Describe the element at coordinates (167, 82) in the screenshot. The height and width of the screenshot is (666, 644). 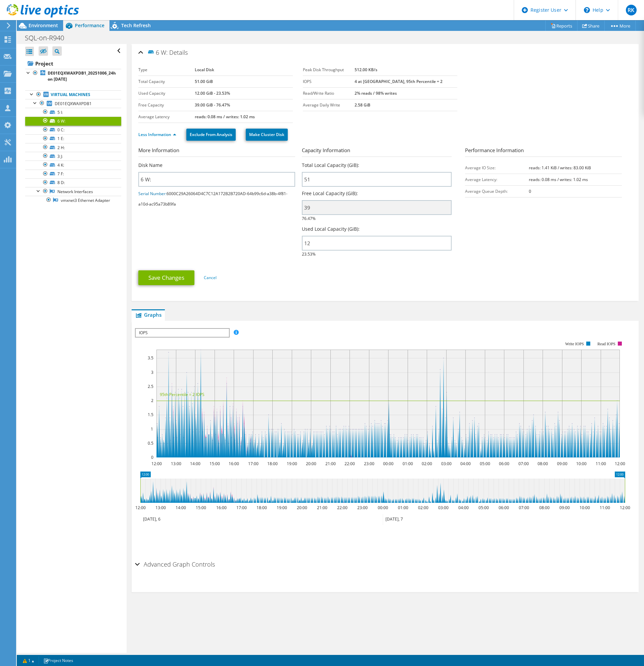
I see `label: Total Capacity` at that location.